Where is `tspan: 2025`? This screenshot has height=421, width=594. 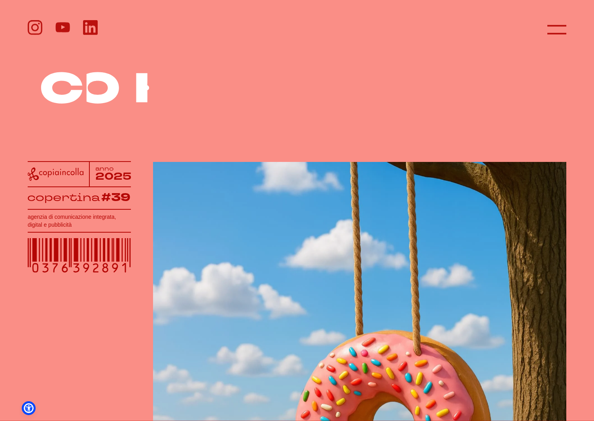 tspan: 2025 is located at coordinates (113, 177).